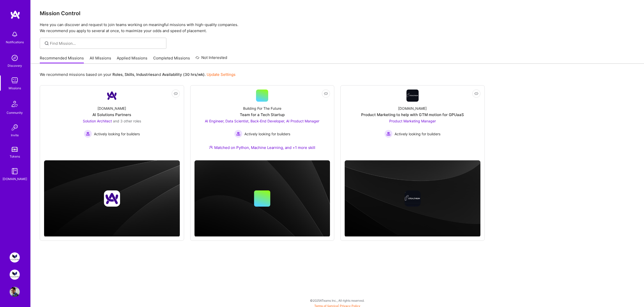  I want to click on img: discovery, so click(15, 58).